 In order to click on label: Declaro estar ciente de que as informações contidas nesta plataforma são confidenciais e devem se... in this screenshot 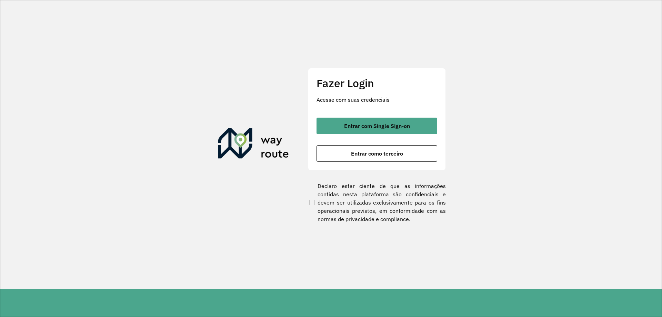, I will do `click(377, 202)`.